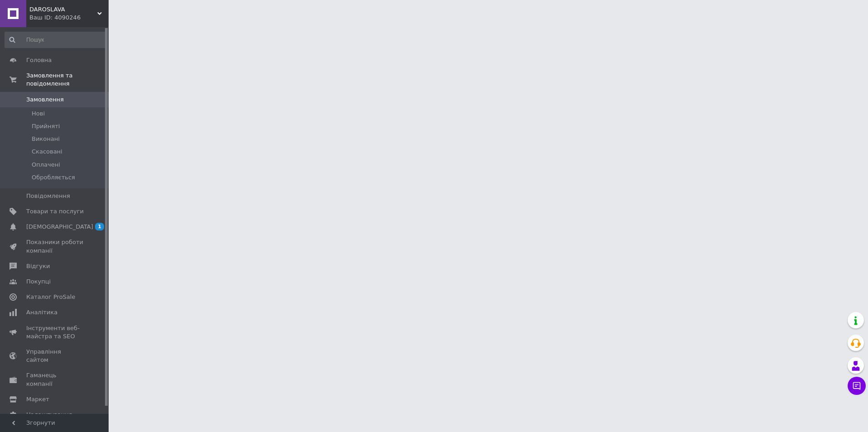  Describe the element at coordinates (47, 152) in the screenshot. I see `span: Скасовані` at that location.